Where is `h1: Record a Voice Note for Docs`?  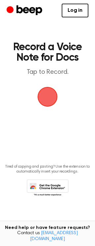
h1: Record a Voice Note for Docs is located at coordinates (47, 53).